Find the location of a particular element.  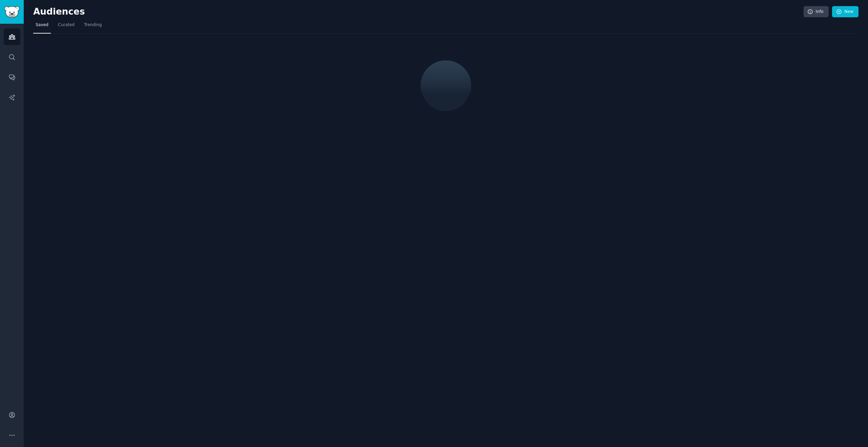

span: Curated is located at coordinates (66, 25).